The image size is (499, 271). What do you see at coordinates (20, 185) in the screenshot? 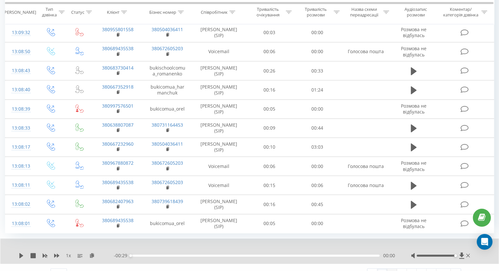
I see `div: 13:08:11` at bounding box center [20, 185].